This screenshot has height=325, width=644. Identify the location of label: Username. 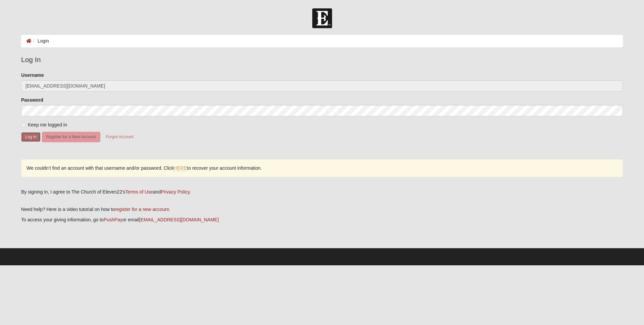
(32, 75).